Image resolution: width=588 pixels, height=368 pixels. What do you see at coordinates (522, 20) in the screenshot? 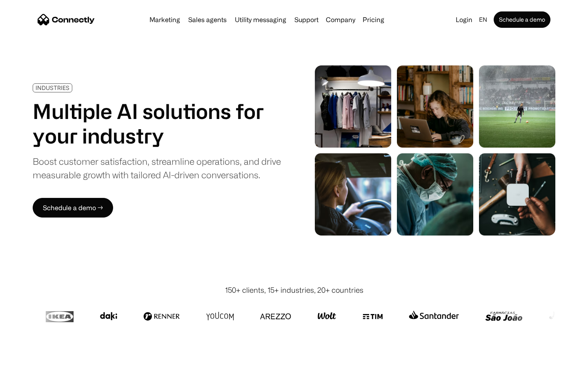
I see `a: Schedule a demo` at bounding box center [522, 20].